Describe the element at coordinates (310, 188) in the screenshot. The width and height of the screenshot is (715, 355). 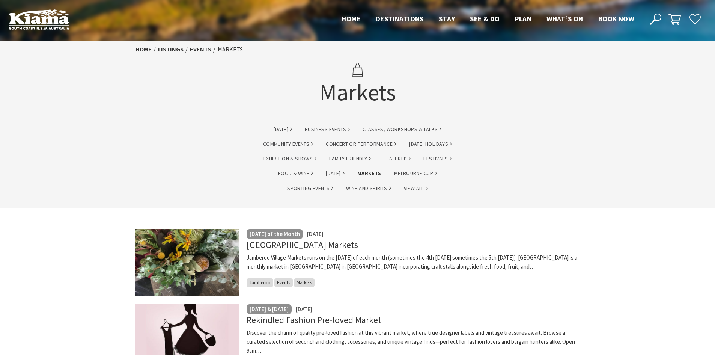
I see `a: Sporting Events` at that location.